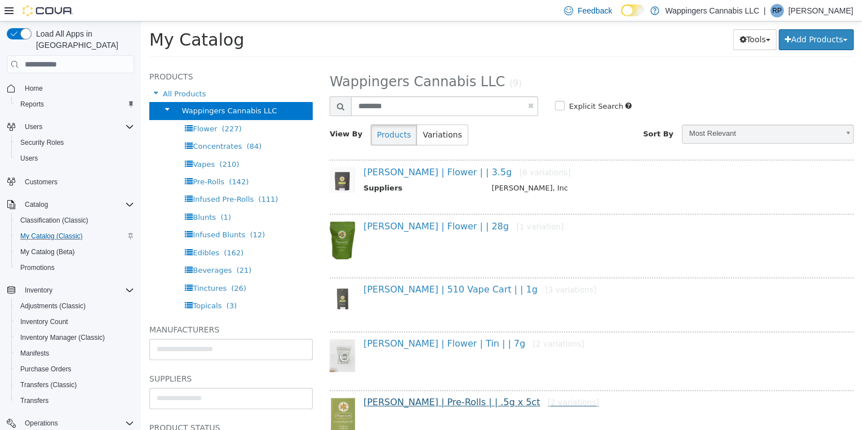 This screenshot has width=862, height=430. What do you see at coordinates (56, 18) in the screenshot?
I see `span: My Catalog` at bounding box center [56, 18].